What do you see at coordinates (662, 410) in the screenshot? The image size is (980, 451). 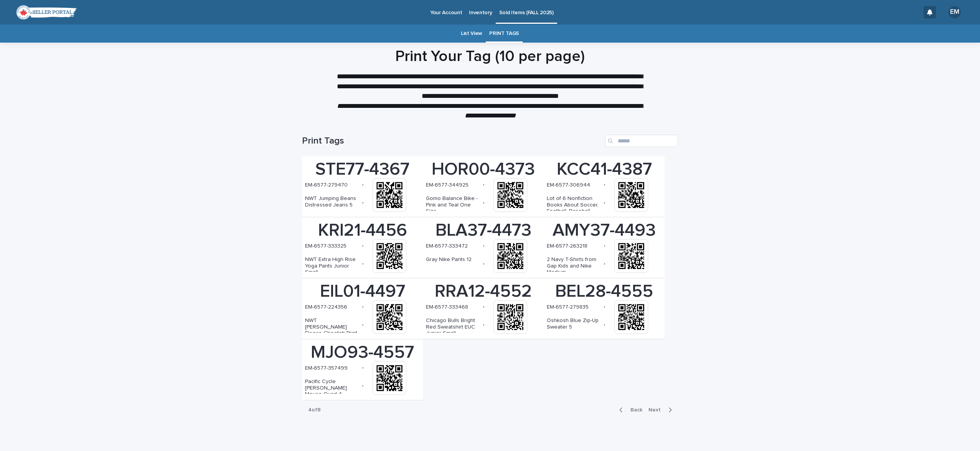 I see `button: Next` at bounding box center [662, 410].